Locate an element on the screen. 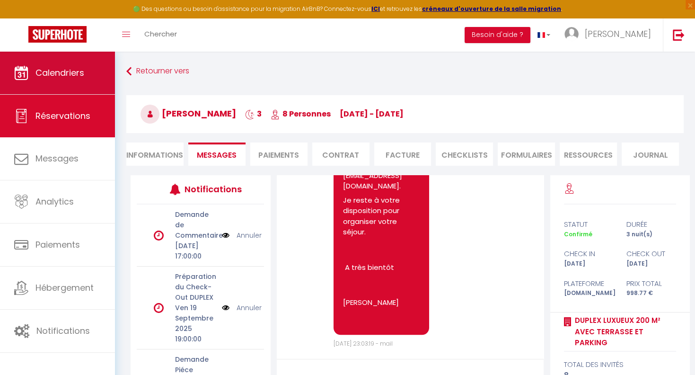 The height and width of the screenshot is (375, 695). div: durée is located at coordinates (651, 224).